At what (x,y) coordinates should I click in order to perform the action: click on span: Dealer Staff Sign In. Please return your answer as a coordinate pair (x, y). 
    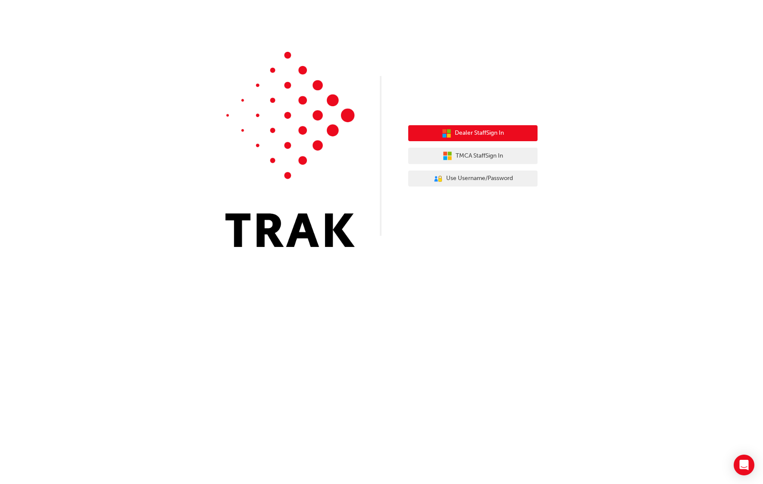
    Looking at the image, I should click on (480, 133).